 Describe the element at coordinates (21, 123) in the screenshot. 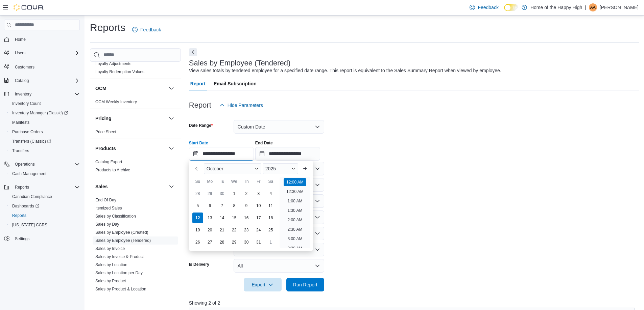

I see `a: Manifests` at that location.